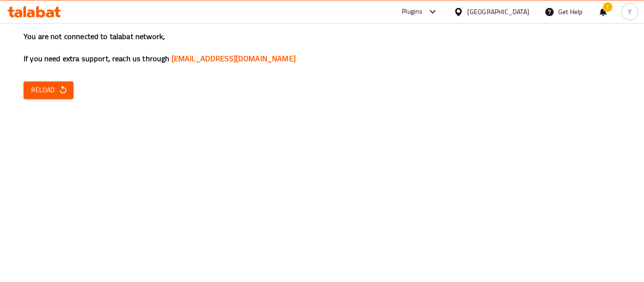 The width and height of the screenshot is (644, 282). Describe the element at coordinates (412, 12) in the screenshot. I see `div: Plugins` at that location.